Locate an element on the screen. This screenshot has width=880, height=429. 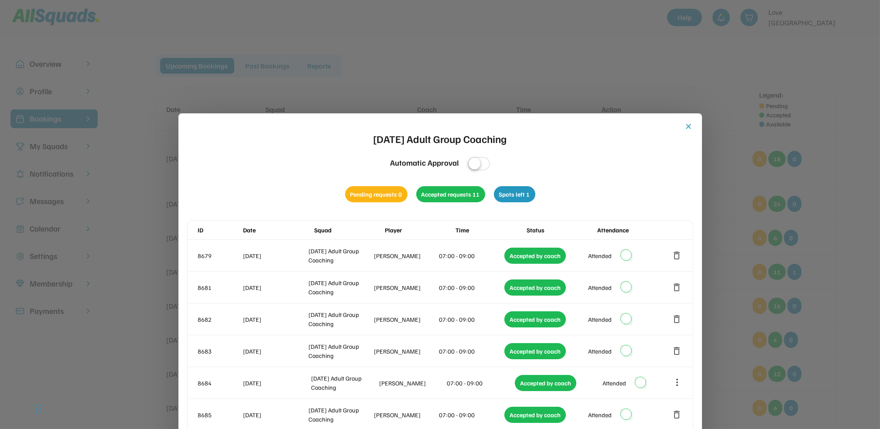
div: Attendance is located at coordinates (632, 230).